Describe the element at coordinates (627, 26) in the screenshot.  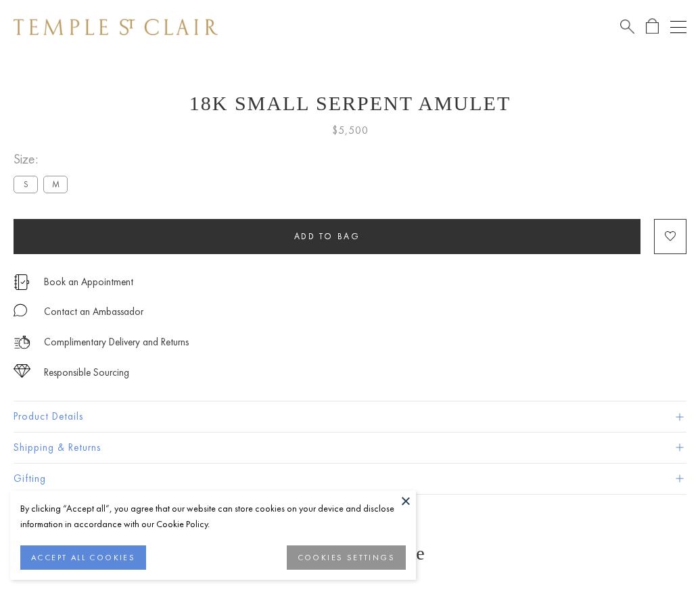
I see `a: Search` at that location.